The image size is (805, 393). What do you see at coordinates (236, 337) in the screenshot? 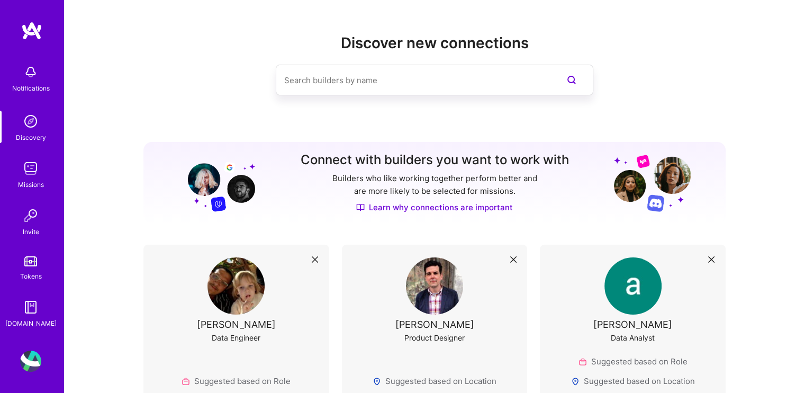
I see `div: Data Engineer` at bounding box center [236, 337].